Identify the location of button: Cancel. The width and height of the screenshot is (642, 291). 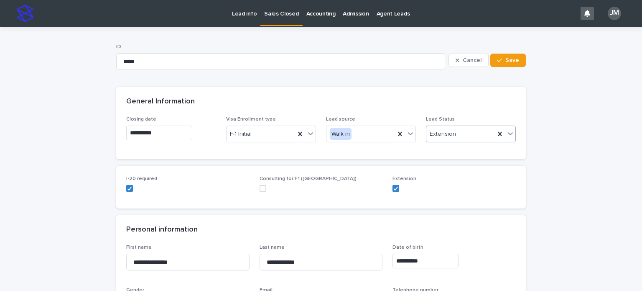
(469, 60).